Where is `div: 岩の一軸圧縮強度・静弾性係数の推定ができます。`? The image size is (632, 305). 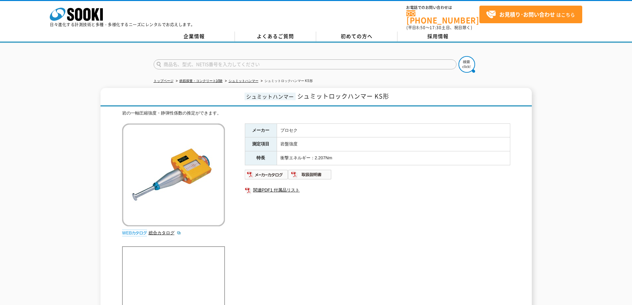
div: 岩の一軸圧縮強度・静弾性係数の推定ができます。 is located at coordinates (316, 113).